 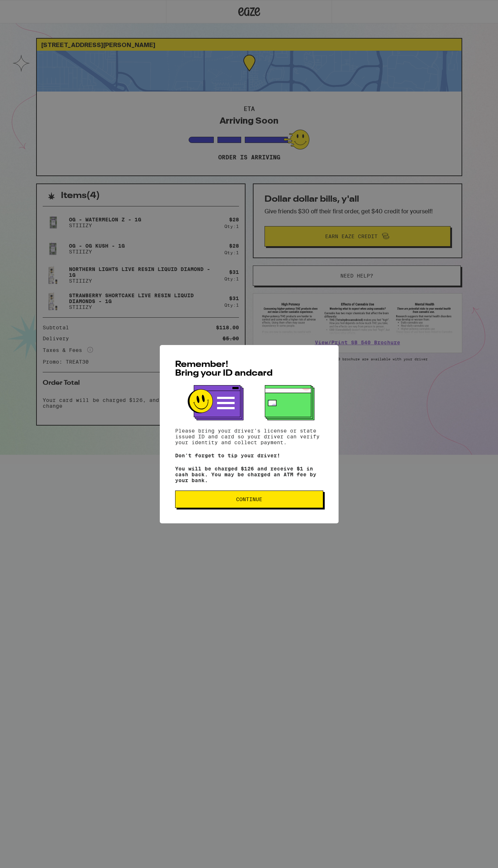 What do you see at coordinates (223, 369) in the screenshot?
I see `span: Remember! Bring your ID and card` at bounding box center [223, 369].